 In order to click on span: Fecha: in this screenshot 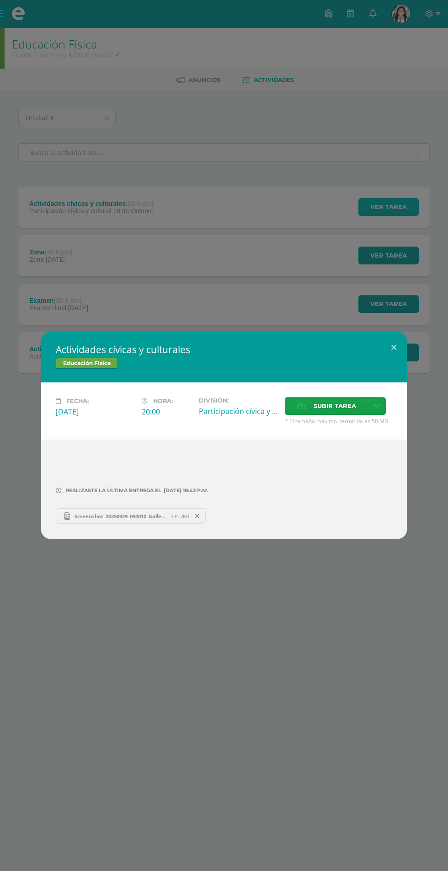, I will do `click(77, 401)`.